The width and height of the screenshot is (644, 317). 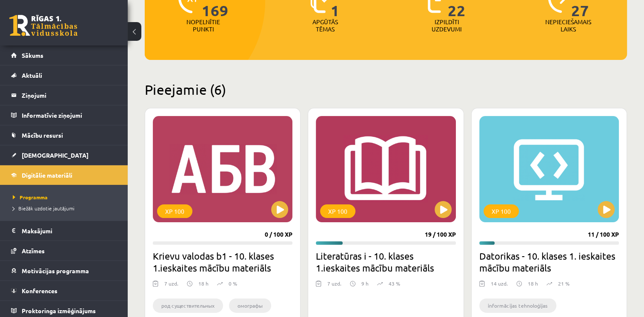 What do you see at coordinates (568, 26) in the screenshot?
I see `p: Nepieciešamais laiks` at bounding box center [568, 26].